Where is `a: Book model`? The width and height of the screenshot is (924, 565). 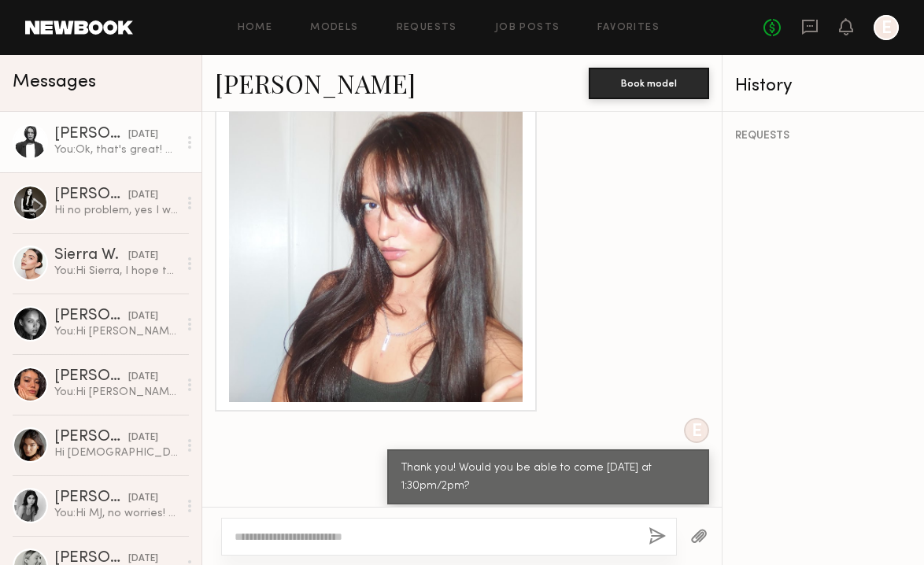
a: Book model is located at coordinates (648, 82).